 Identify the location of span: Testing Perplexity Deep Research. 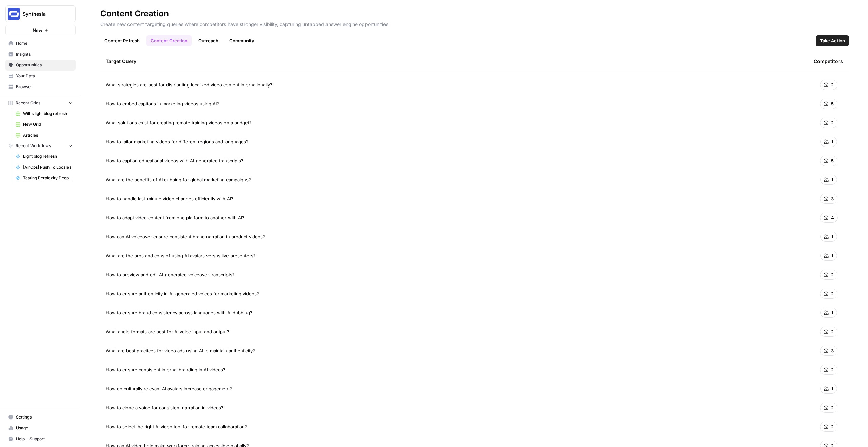
(48, 178).